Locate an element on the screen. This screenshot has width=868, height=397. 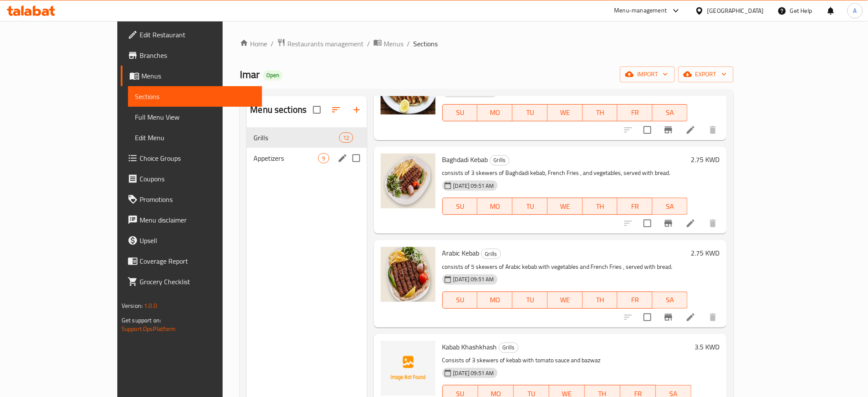
button: TH is located at coordinates (601, 113).